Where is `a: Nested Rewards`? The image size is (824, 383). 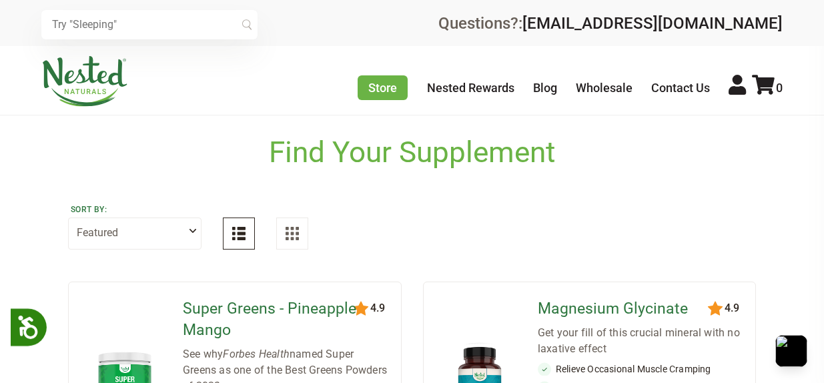 a: Nested Rewards is located at coordinates (470, 87).